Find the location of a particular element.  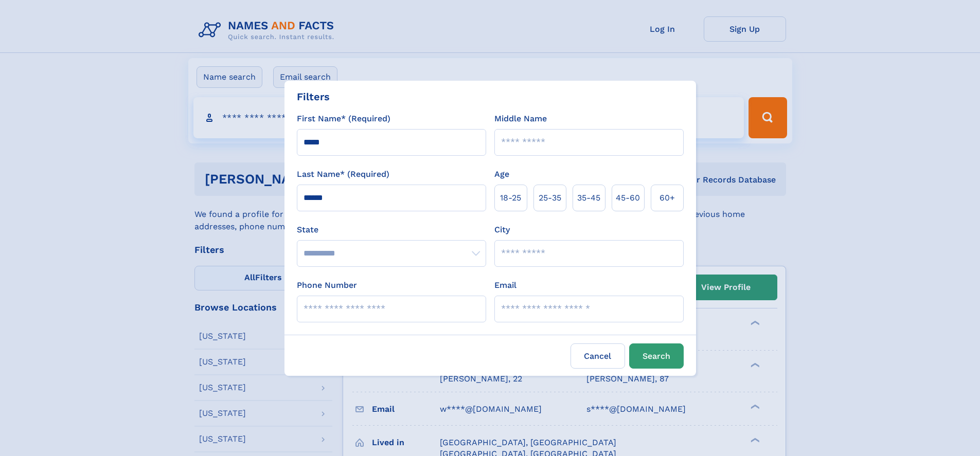

button: Search is located at coordinates (657, 356).